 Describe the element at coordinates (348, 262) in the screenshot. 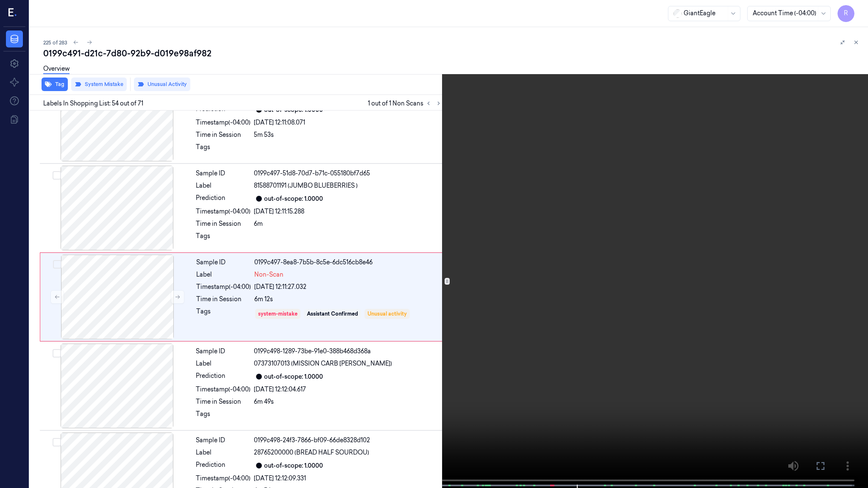

I see `div: 0199c497-8ea8-7b5b-8c5e-6dc516cb8e46` at that location.